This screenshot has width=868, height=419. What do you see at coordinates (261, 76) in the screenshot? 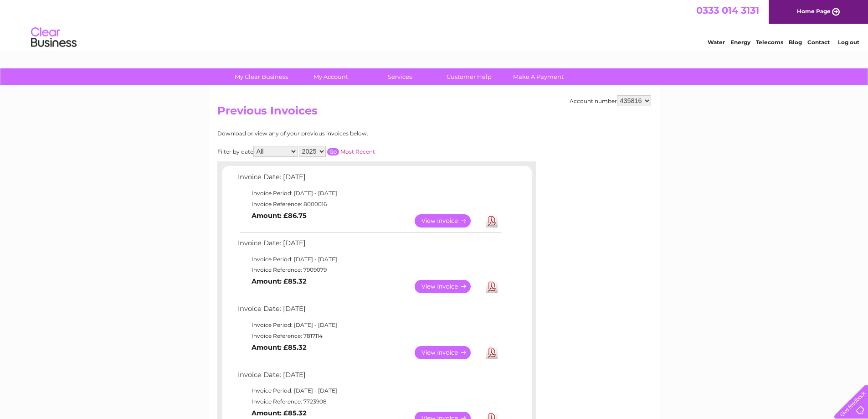
I see `a: My Clear Business` at bounding box center [261, 76].